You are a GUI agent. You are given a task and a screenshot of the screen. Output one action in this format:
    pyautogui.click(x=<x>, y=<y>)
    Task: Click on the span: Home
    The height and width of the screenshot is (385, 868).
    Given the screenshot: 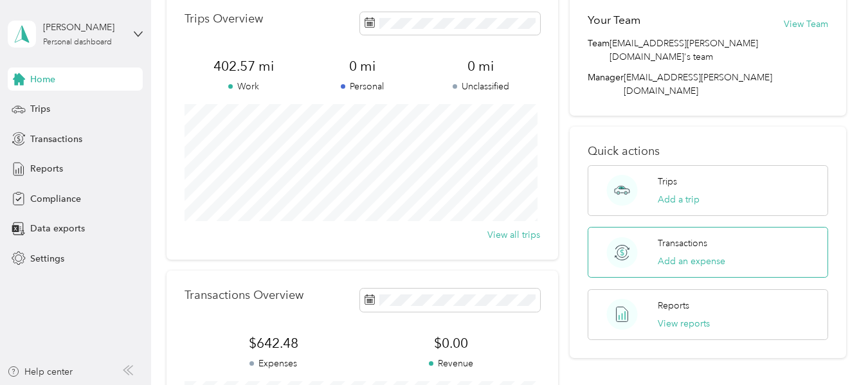 What is the action you would take?
    pyautogui.click(x=42, y=79)
    